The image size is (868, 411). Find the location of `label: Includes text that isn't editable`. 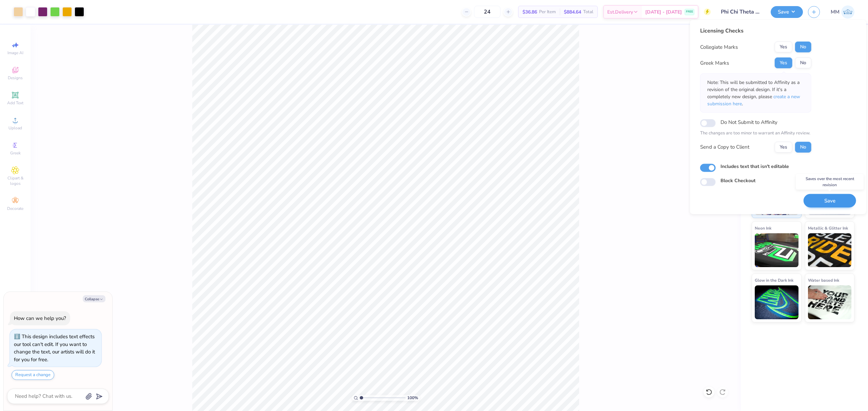

label: Includes text that isn't editable is located at coordinates (754, 166).